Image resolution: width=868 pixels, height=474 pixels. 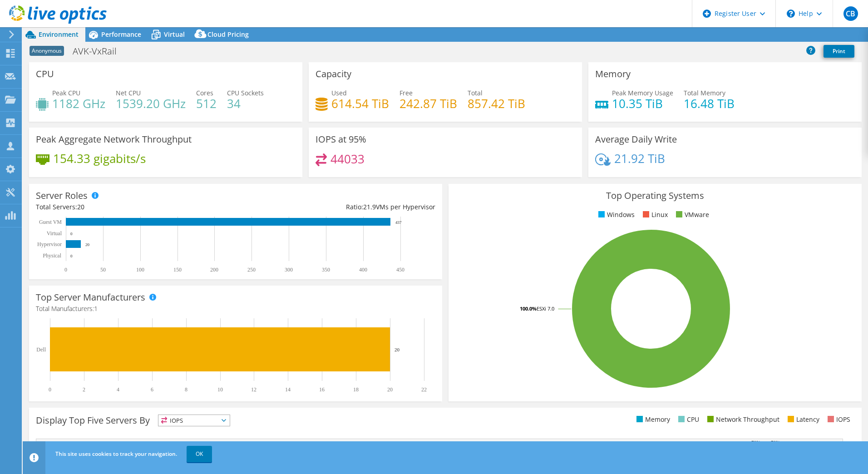 What do you see at coordinates (652, 420) in the screenshot?
I see `li: Memory` at bounding box center [652, 420].